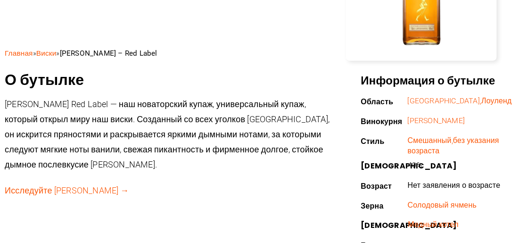  Describe the element at coordinates (372, 205) in the screenshot. I see `font: Зерна` at that location.